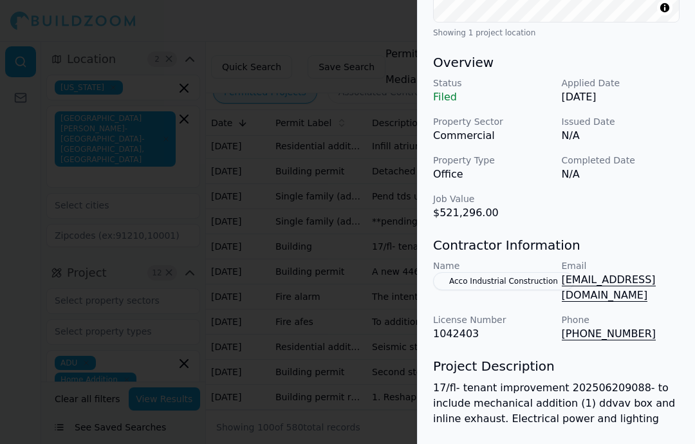 The image size is (695, 444). Describe the element at coordinates (492, 334) in the screenshot. I see `p: 1042403` at that location.